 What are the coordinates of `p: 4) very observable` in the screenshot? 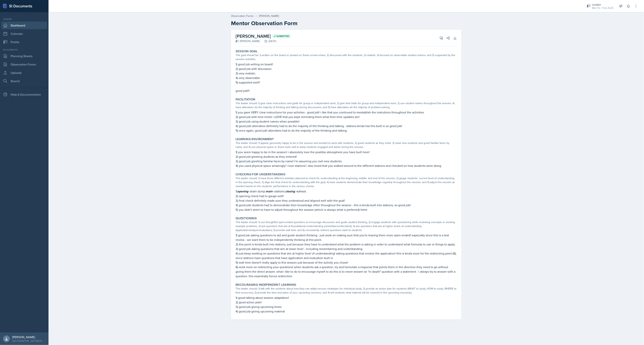 It's located at (346, 78).